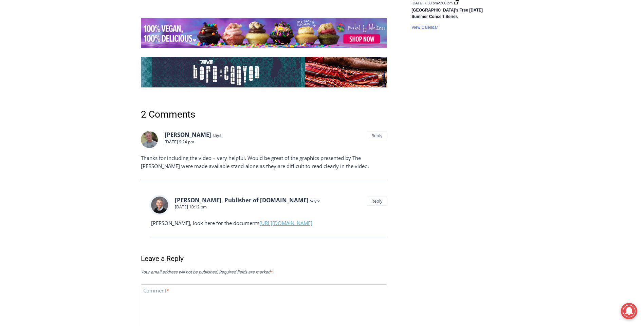 Image resolution: width=644 pixels, height=326 pixels. I want to click on label: Comment, so click(156, 292).